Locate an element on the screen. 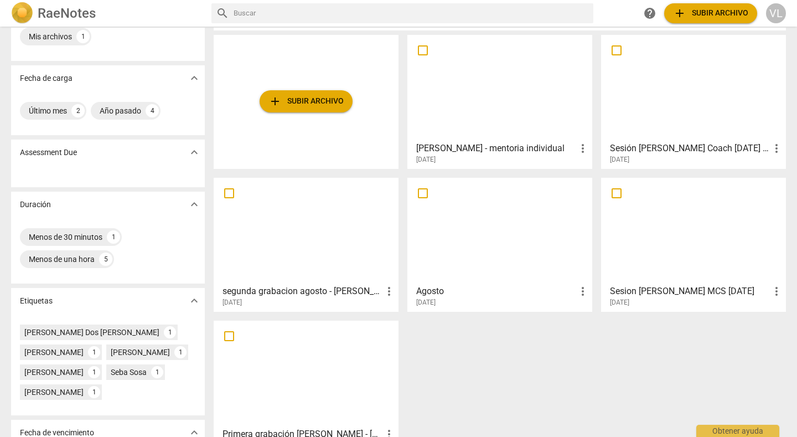 Image resolution: width=797 pixels, height=437 pixels. h3: segunda grabacion agosto - sebastian Sosa is located at coordinates (302, 291).